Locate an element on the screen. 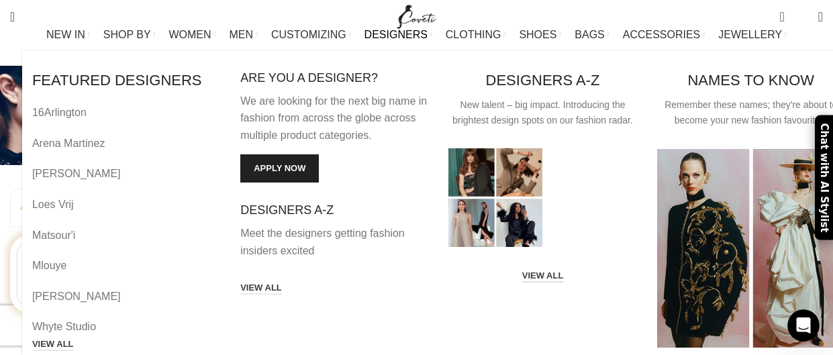  a: BAGS is located at coordinates (591, 35).